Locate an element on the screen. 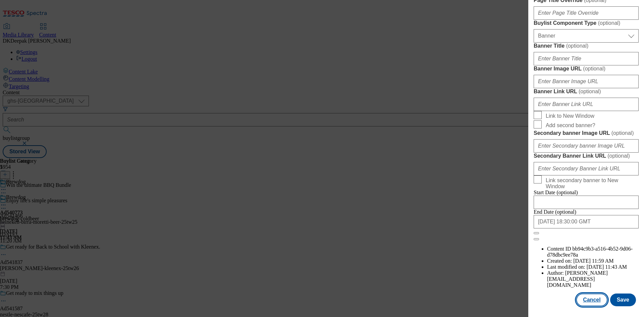 The width and height of the screenshot is (644, 317). li: Created on: is located at coordinates (592, 261).